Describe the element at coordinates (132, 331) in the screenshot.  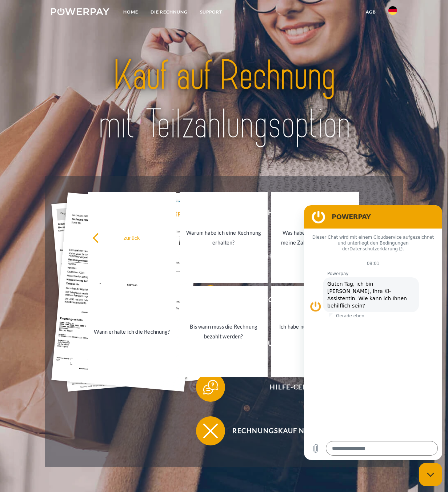
I see `div: Wann erhalte ich die Rechnung?` at that location.